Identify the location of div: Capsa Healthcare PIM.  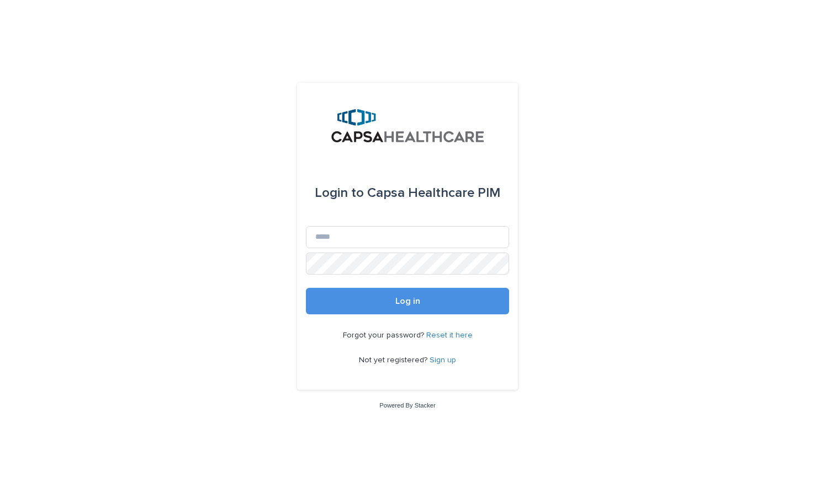
(408, 194).